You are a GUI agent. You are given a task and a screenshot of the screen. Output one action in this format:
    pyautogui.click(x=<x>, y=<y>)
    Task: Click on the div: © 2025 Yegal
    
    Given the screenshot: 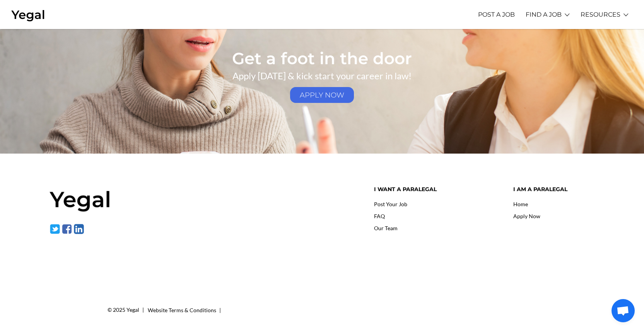 What is the action you would take?
    pyautogui.click(x=126, y=310)
    